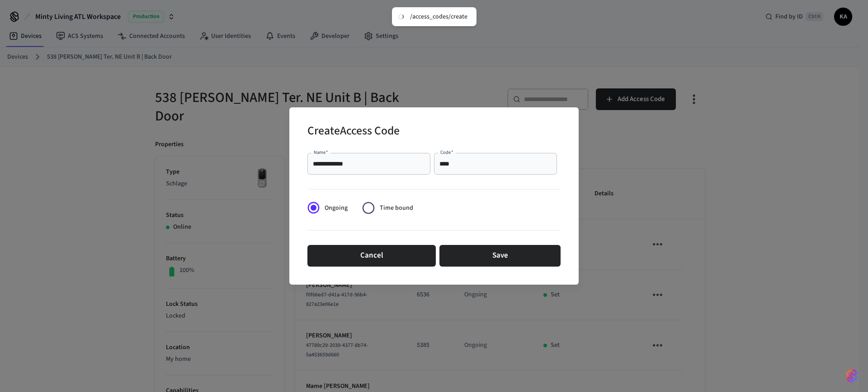 The height and width of the screenshot is (392, 868). Describe the element at coordinates (852, 376) in the screenshot. I see `img: SeamLogoGradient.69752ec5.svg` at that location.